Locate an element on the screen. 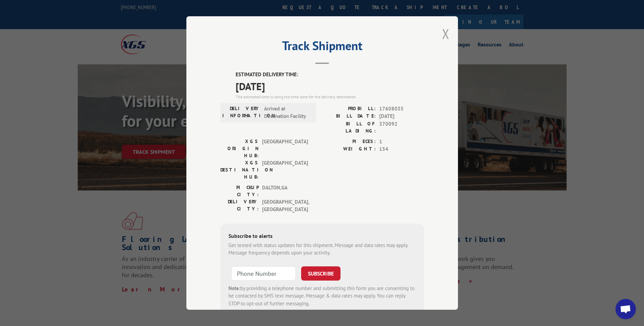  h2: Track Shipment is located at coordinates (322, 47).